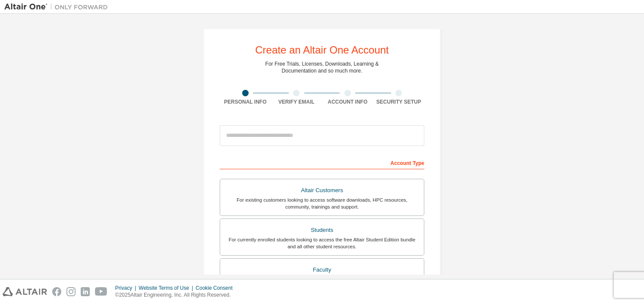 This screenshot has width=644, height=304. I want to click on div: Altair Customers, so click(322, 190).